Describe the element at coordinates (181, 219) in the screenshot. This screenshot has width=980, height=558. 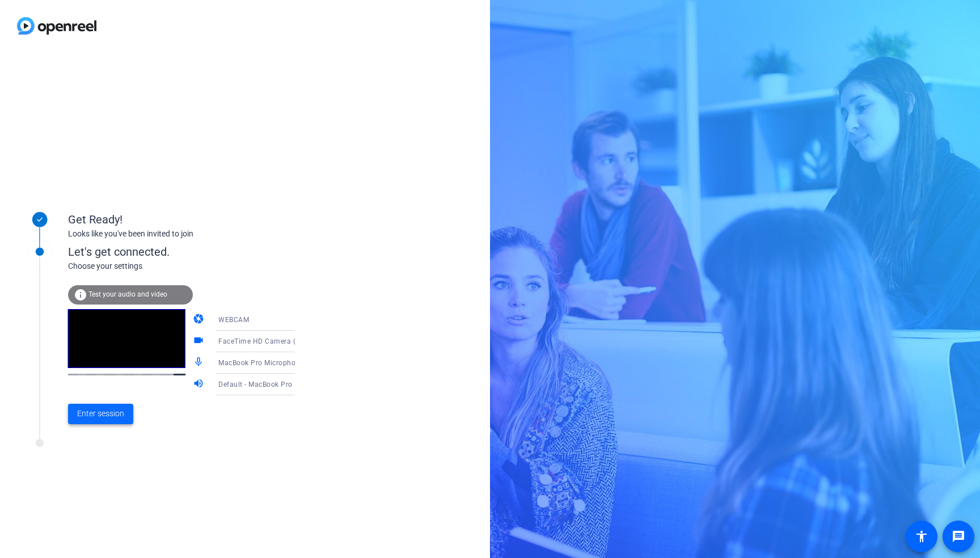
I see `div: Get Ready!` at that location.